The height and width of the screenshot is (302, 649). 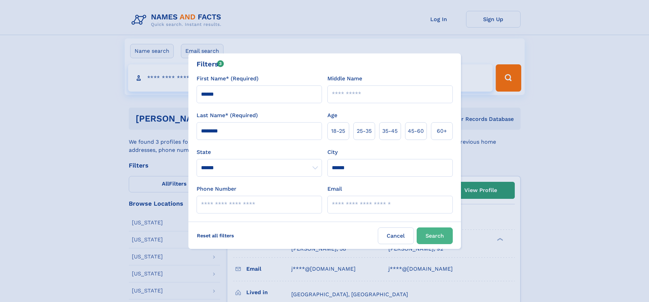 I want to click on label: State, so click(x=259, y=152).